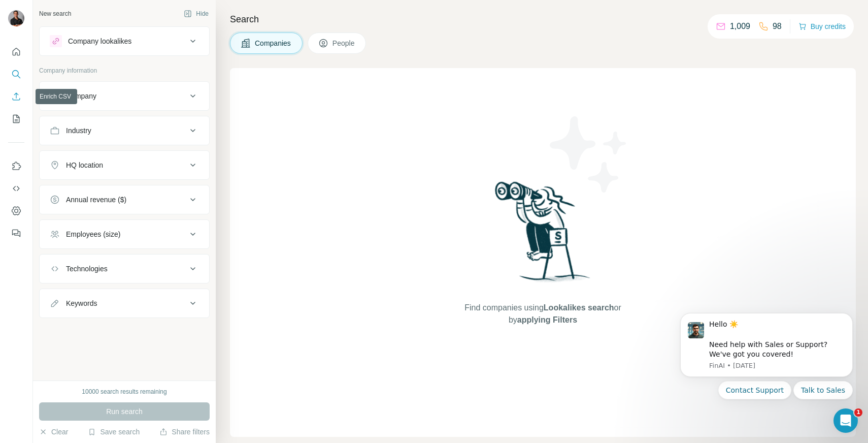 This screenshot has width=868, height=443. I want to click on button: Annual revenue ($), so click(124, 200).